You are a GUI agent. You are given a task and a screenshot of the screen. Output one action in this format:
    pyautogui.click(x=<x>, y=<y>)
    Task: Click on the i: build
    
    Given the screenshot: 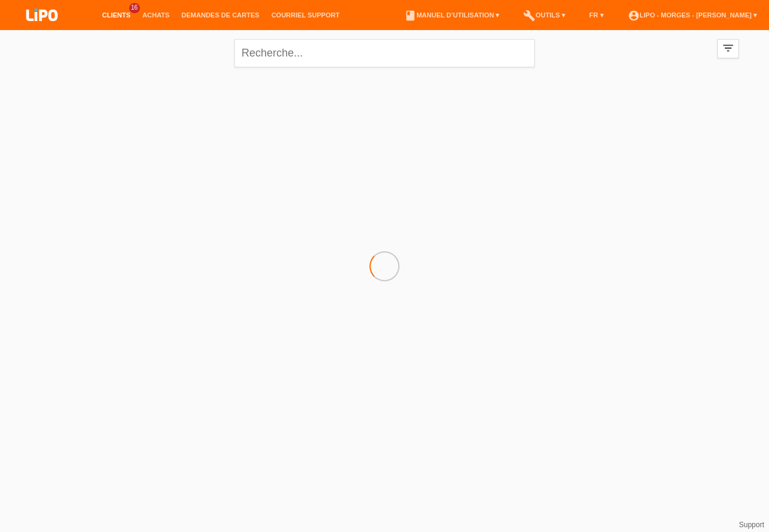 What is the action you would take?
    pyautogui.click(x=529, y=16)
    